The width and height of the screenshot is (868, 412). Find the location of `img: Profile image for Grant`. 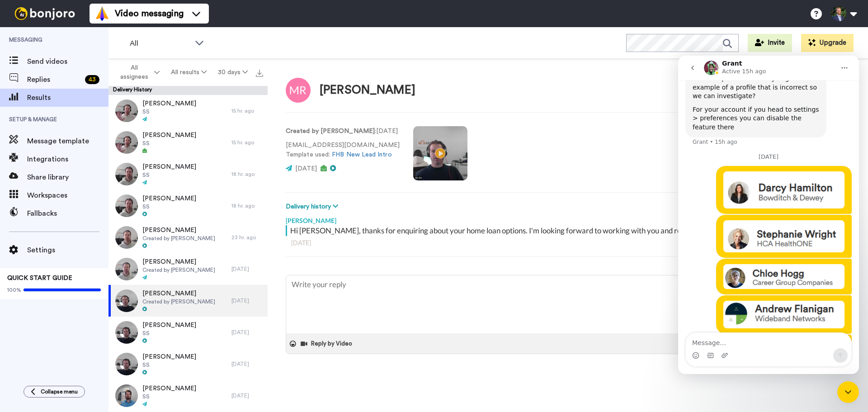

img: Profile image for Grant is located at coordinates (33, 12).